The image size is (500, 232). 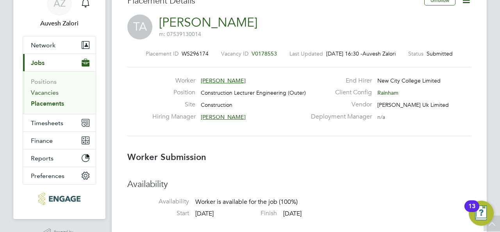 What do you see at coordinates (307, 54) in the screenshot?
I see `label: Last Updated` at bounding box center [307, 54].